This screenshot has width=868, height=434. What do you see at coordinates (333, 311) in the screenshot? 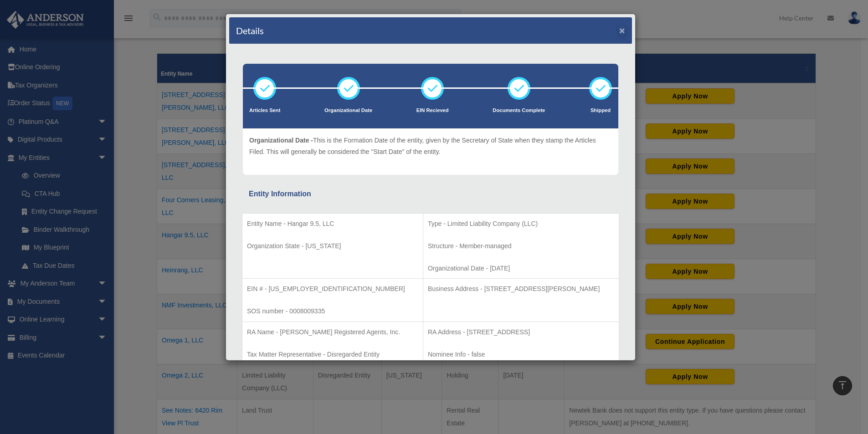
I see `p: SOS number - 0008009335` at bounding box center [333, 311].